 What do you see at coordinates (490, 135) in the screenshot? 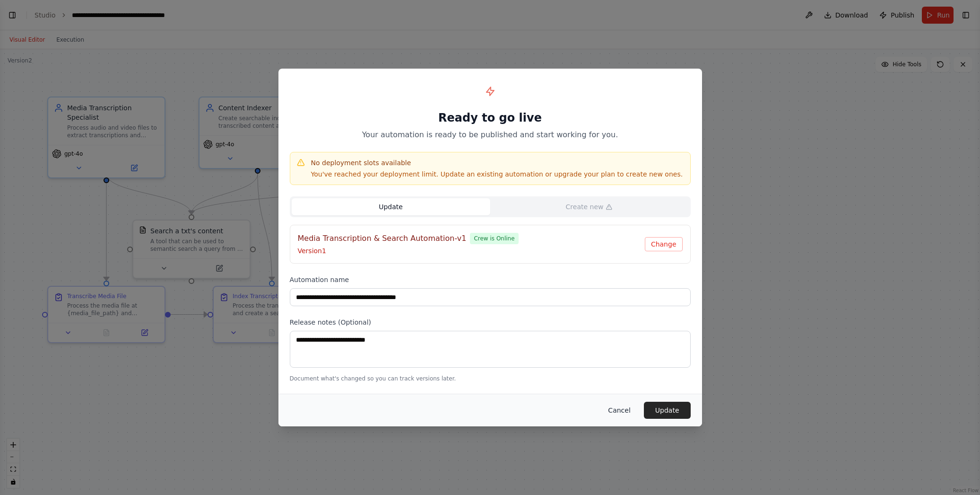
I see `p: Your automation is ready to be published and start working for you.` at bounding box center [490, 135].